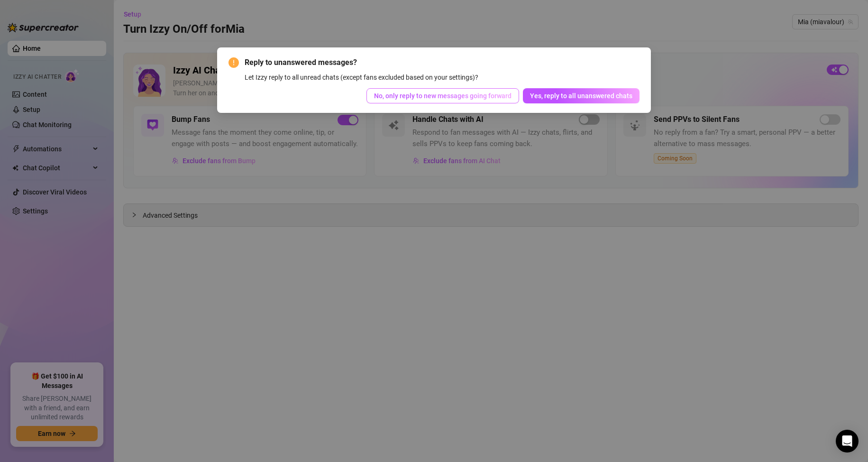 This screenshot has height=462, width=868. I want to click on div: Open Intercom Messenger, so click(847, 441).